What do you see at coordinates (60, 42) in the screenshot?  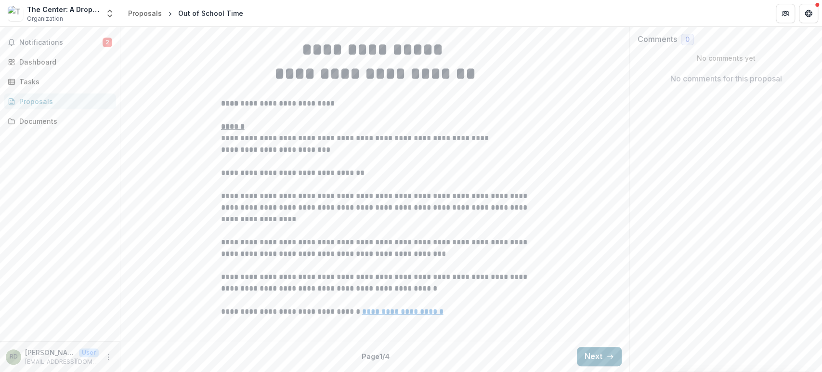 I see `button: Notifications2` at bounding box center [60, 42].